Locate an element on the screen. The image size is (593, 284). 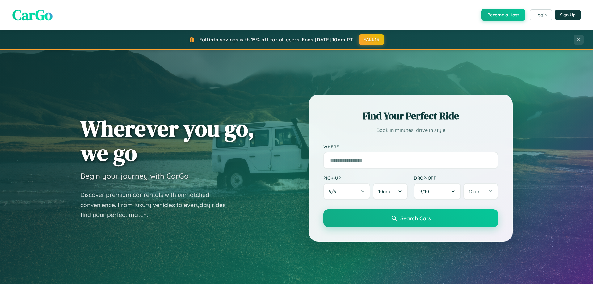
span: 9 / 9 is located at coordinates (334, 191).